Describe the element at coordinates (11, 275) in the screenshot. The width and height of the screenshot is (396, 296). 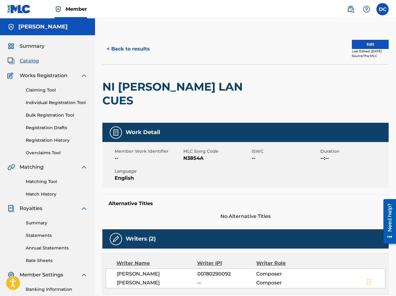
I see `img: Member Settings` at that location.